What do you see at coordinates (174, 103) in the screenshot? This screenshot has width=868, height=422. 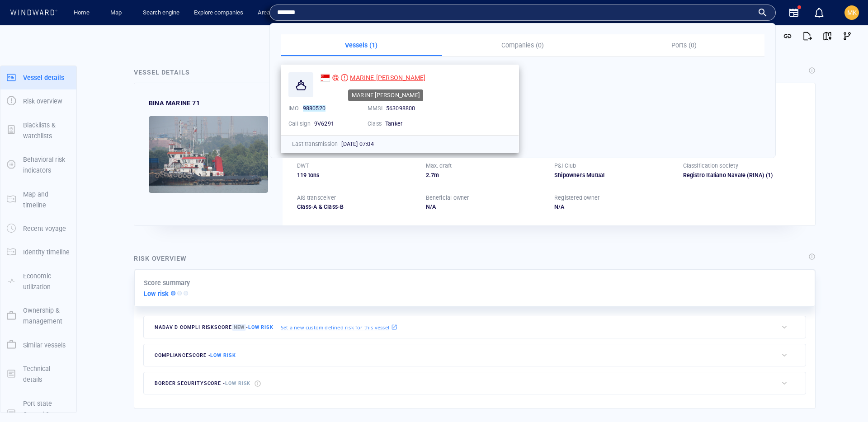 I see `div: BINA MARINE 71` at bounding box center [174, 103].